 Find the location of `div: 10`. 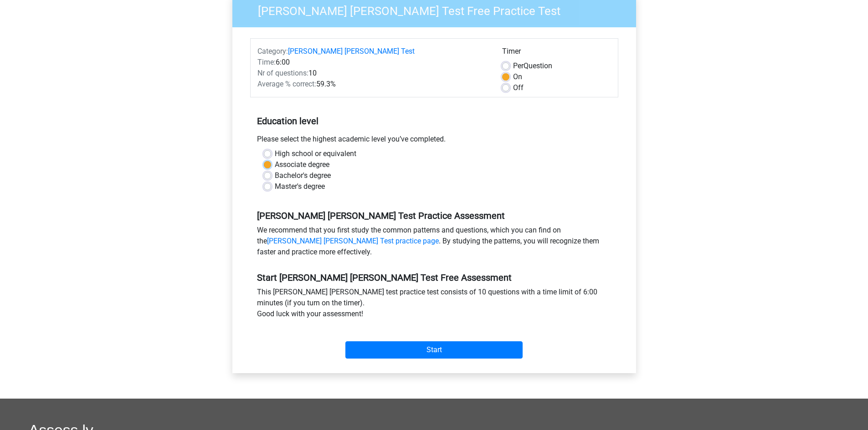

div: 10 is located at coordinates (373, 73).